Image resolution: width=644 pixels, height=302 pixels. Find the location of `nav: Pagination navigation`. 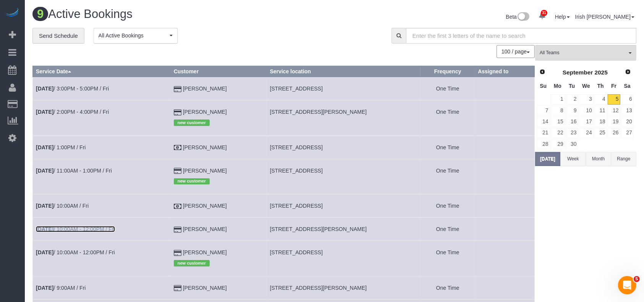

nav: Pagination navigation is located at coordinates (515, 52).